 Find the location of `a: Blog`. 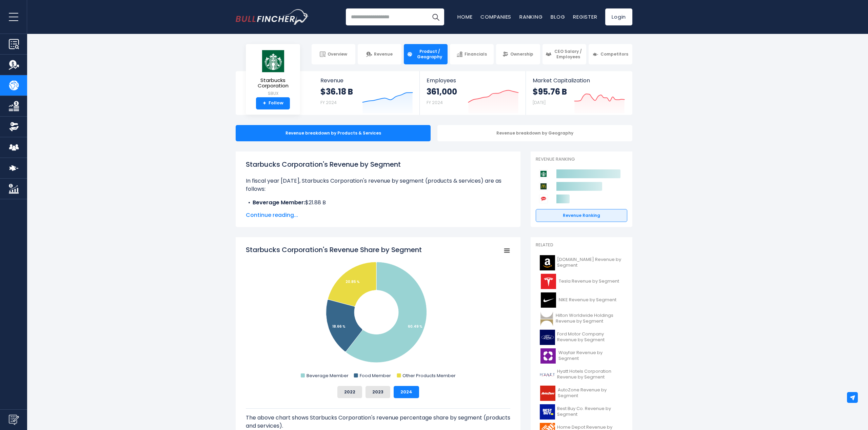

a: Blog is located at coordinates (557, 16).